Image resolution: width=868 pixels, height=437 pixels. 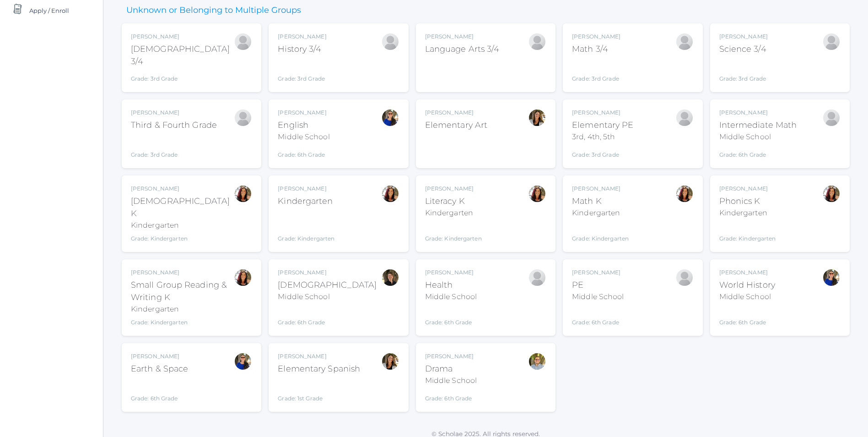 I want to click on div: Language Arts 3/4, so click(x=462, y=49).